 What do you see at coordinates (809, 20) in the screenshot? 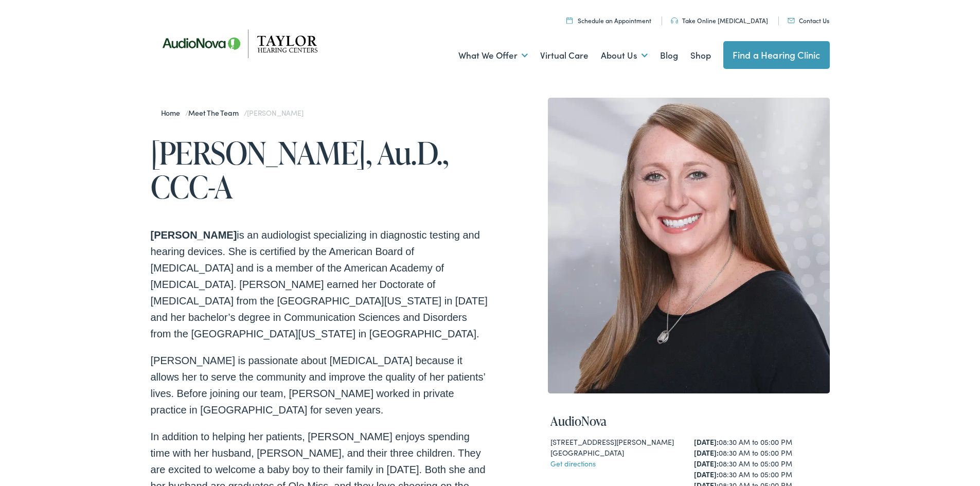
I see `a: Contact Us` at bounding box center [809, 20].